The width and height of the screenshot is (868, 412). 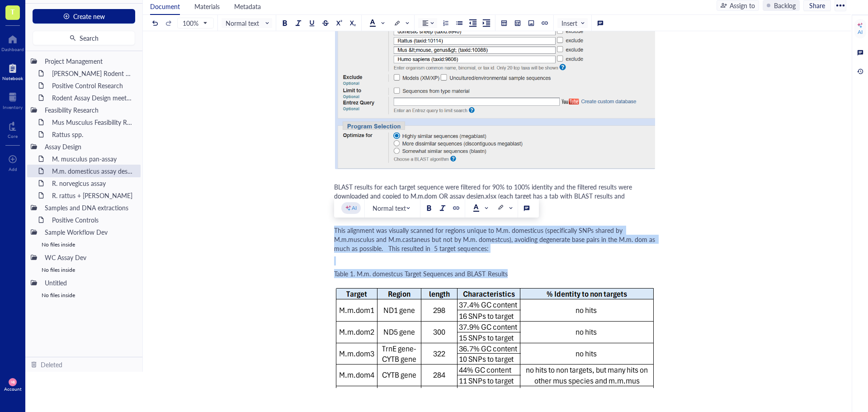 What do you see at coordinates (92, 159) in the screenshot?
I see `div: M. musculus pan-assay` at bounding box center [92, 159].